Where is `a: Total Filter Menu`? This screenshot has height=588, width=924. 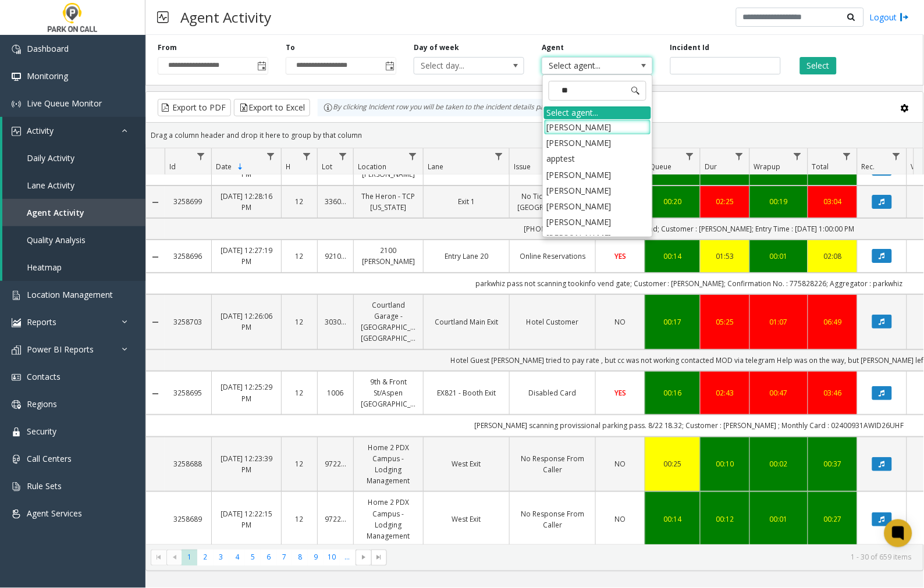 a: Total Filter Menu is located at coordinates (846, 156).